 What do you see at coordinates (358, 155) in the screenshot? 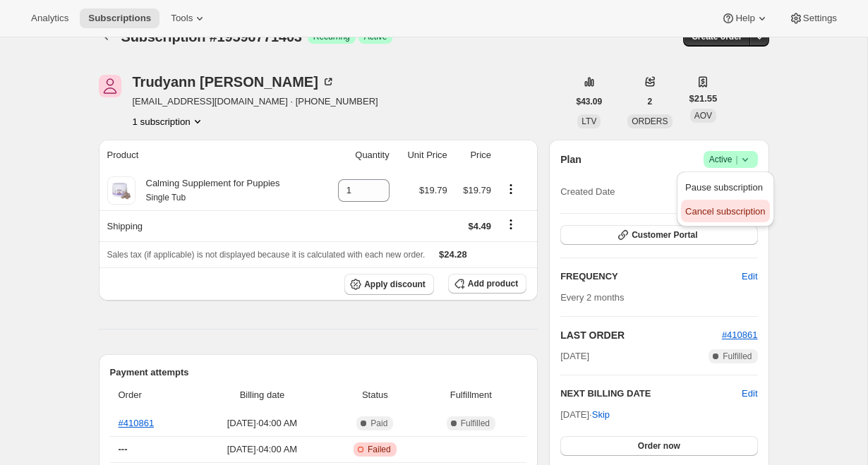
I see `th: Quantity` at bounding box center [358, 155].